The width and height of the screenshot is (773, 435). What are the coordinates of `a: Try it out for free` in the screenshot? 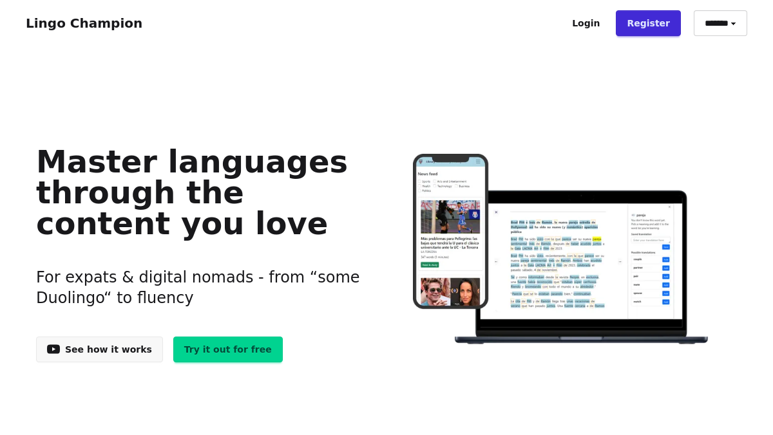 It's located at (228, 350).